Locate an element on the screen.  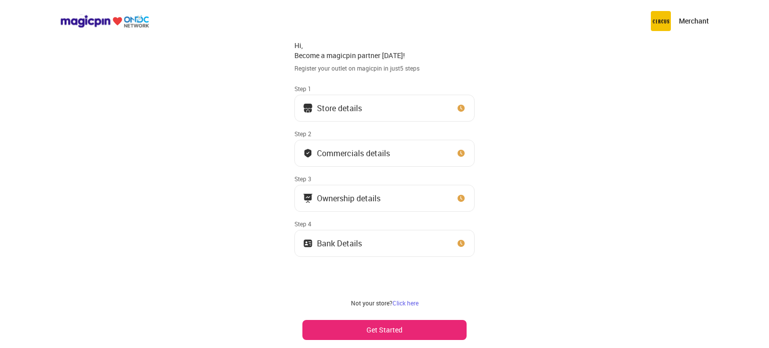
img: storeIcon.9b1f7264.svg is located at coordinates (308, 108).